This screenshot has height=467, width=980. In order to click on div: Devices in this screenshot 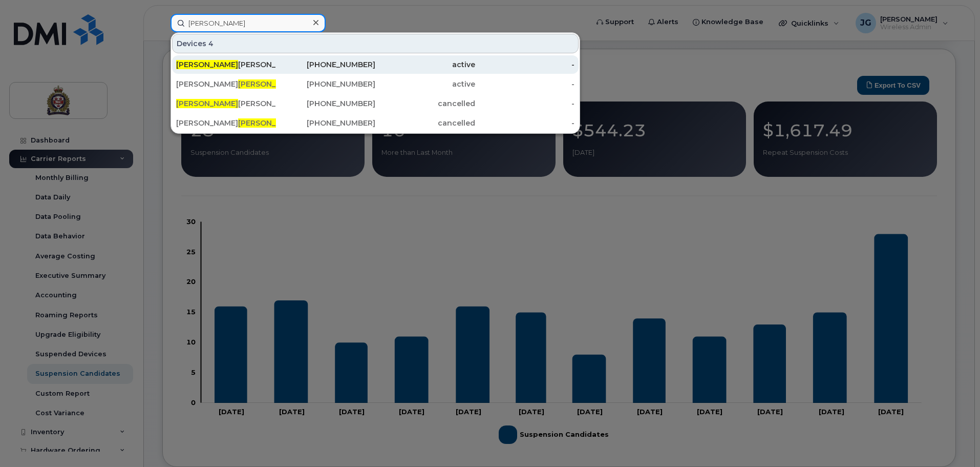, I will do `click(376, 44)`.